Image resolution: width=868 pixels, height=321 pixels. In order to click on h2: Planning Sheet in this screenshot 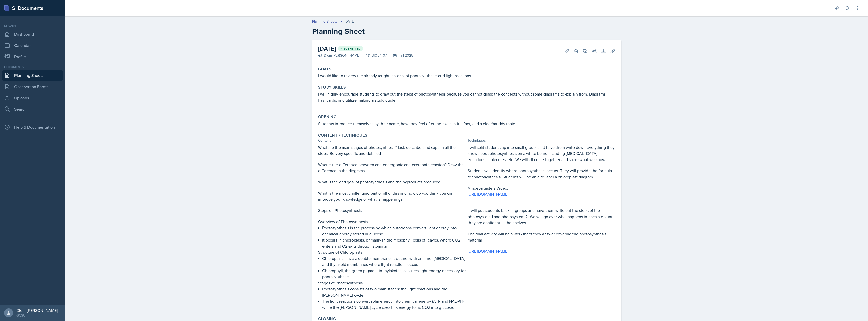, I will do `click(467, 32)`.